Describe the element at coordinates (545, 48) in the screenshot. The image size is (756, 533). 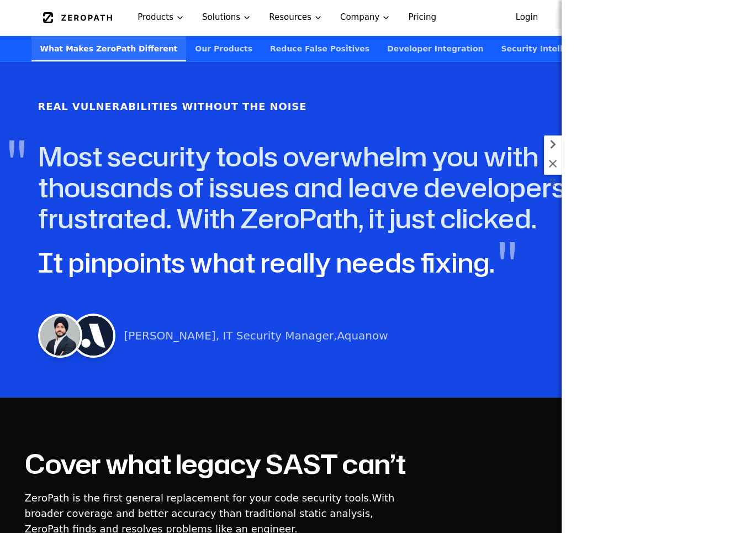
I see `a: Security Intelligence` at that location.